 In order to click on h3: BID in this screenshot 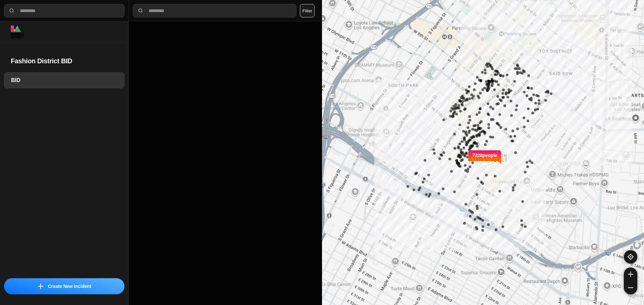, I will do `click(64, 80)`.